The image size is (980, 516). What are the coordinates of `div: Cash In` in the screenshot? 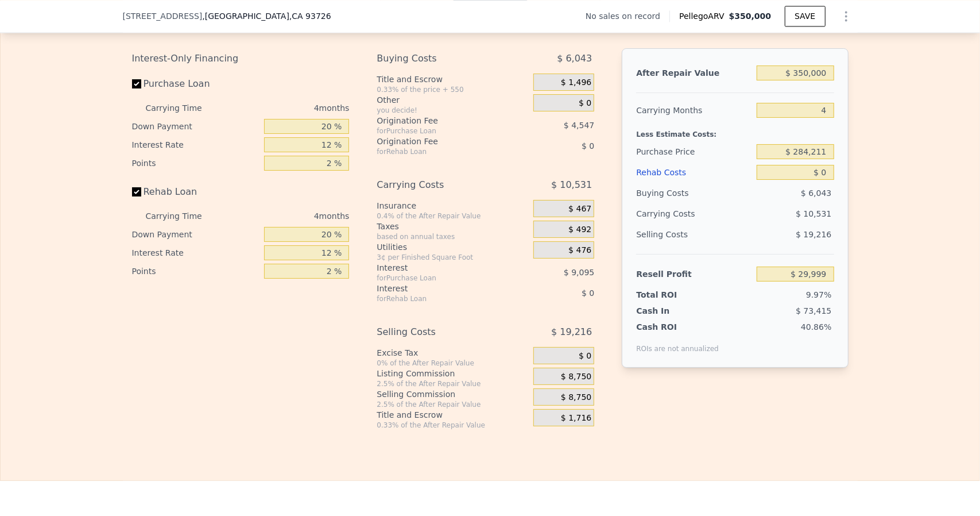 It's located at (672, 311).